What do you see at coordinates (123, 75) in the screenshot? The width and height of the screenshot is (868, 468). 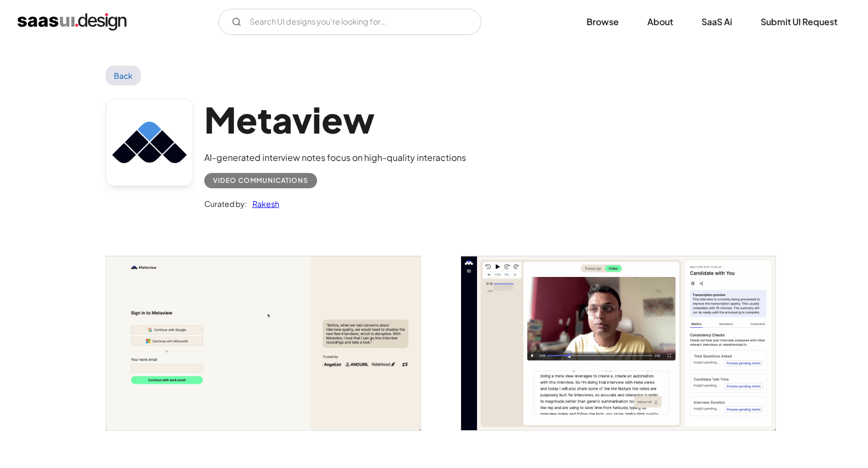 I see `a: Back` at bounding box center [123, 75].